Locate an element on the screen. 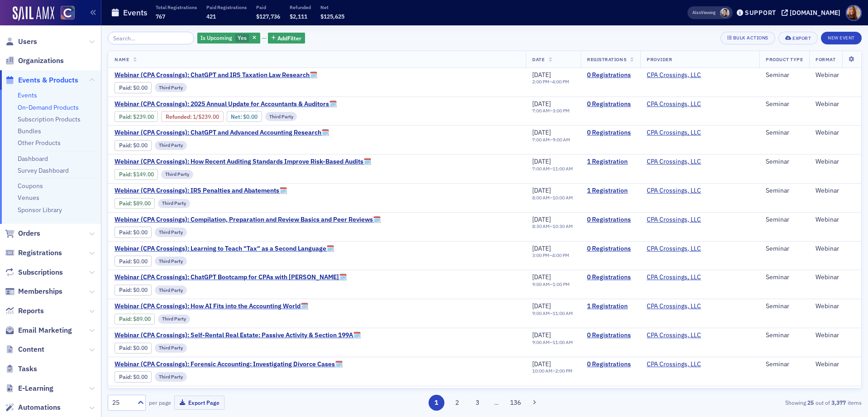 The height and width of the screenshot is (417, 868). div: Paid: 1 - $14900 is located at coordinates (137, 174).